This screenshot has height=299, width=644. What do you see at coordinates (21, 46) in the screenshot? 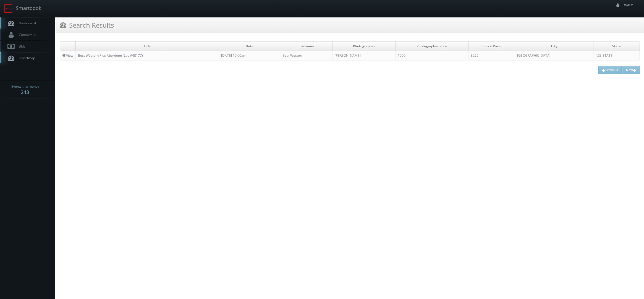
I see `span: Bids` at bounding box center [21, 46].